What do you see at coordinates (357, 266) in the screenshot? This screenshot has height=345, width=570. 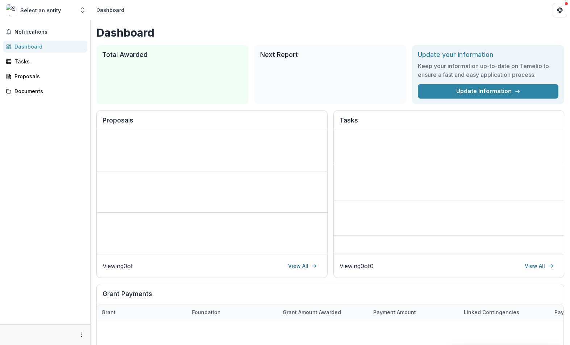 I see `p: Viewing 0 of 0` at bounding box center [357, 266].